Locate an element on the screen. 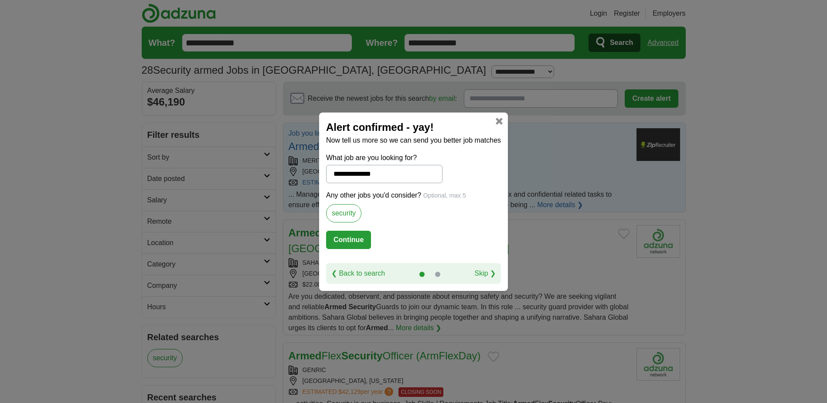 The width and height of the screenshot is (827, 403). p: Any other jobs you'd consider? is located at coordinates (413, 195).